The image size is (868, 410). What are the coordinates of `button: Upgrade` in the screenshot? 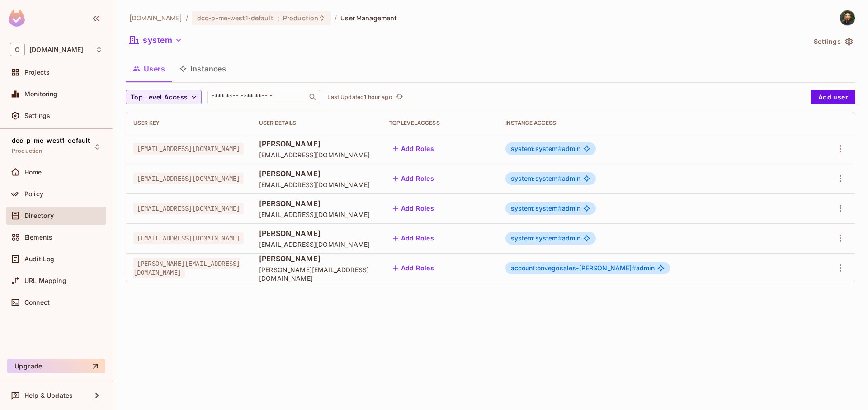 It's located at (56, 366).